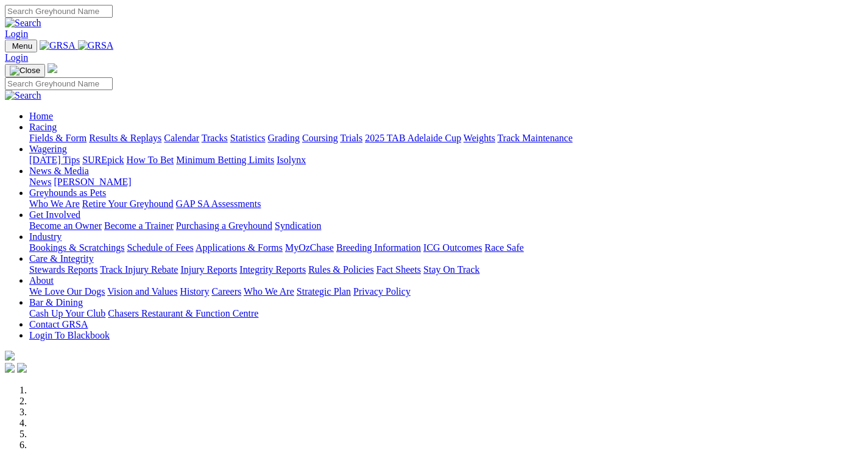 This screenshot has width=868, height=450. What do you see at coordinates (413, 138) in the screenshot?
I see `a: 2025 TAB Adelaide Cup` at bounding box center [413, 138].